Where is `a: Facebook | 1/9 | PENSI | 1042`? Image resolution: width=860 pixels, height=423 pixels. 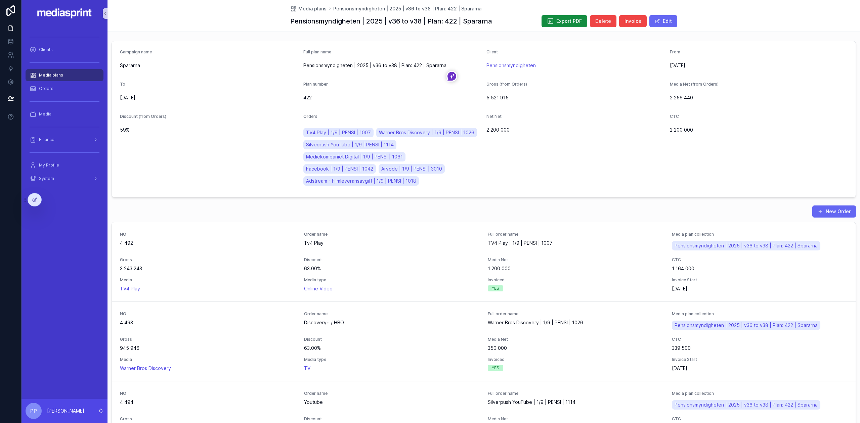
a: Facebook | 1/9 | PENSI | 1042 is located at coordinates (340, 169).